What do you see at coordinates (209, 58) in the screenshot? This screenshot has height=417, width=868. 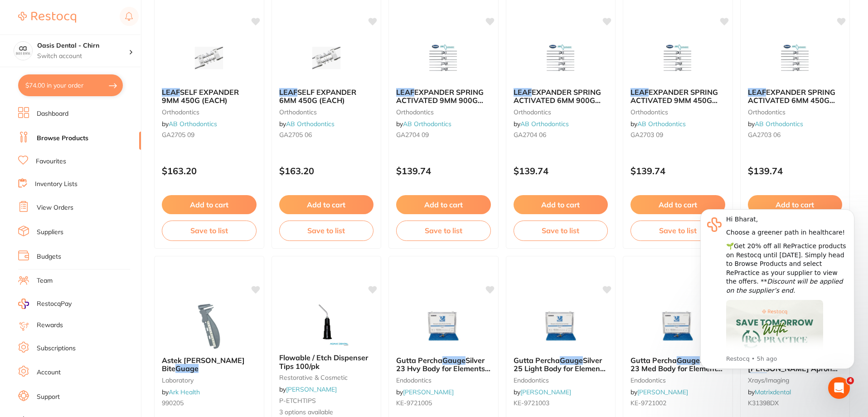 I see `img: LEAF SELF EXPANDER 9MM 450G (EACH)` at bounding box center [209, 58].